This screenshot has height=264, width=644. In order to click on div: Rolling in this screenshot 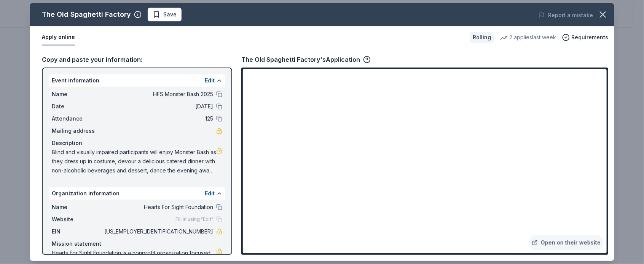, I will do `click(482, 37)`.